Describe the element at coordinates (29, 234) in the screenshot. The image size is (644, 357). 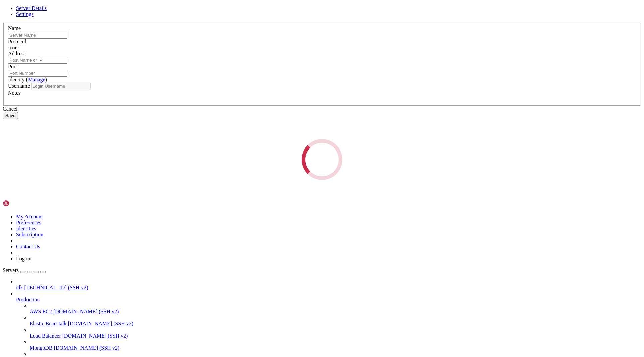
I see `a: Subscription` at that location.